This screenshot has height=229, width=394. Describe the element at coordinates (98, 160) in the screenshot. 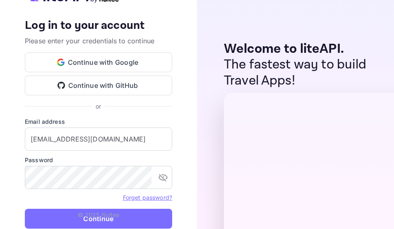

I see `label: Password` at that location.